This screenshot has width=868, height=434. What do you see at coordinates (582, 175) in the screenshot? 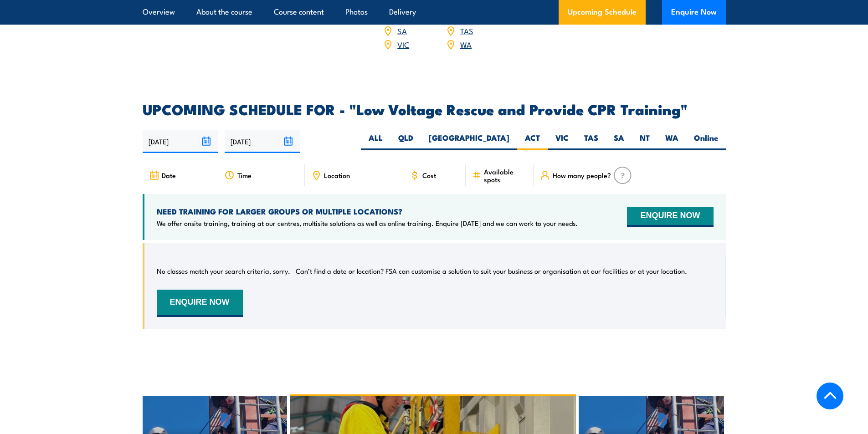
I see `span: How many people?` at bounding box center [582, 175].